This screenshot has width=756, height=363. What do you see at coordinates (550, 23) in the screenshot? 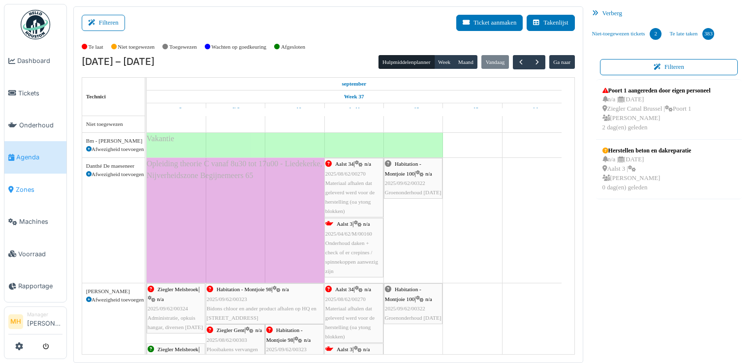
I see `a: Takenlijst` at bounding box center [550, 23].